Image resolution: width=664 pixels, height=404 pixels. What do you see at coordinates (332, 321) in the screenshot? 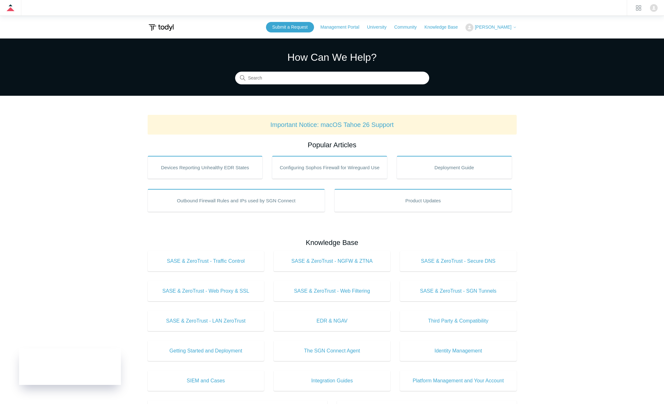
I see `span: EDR & NGAV` at bounding box center [332, 321].